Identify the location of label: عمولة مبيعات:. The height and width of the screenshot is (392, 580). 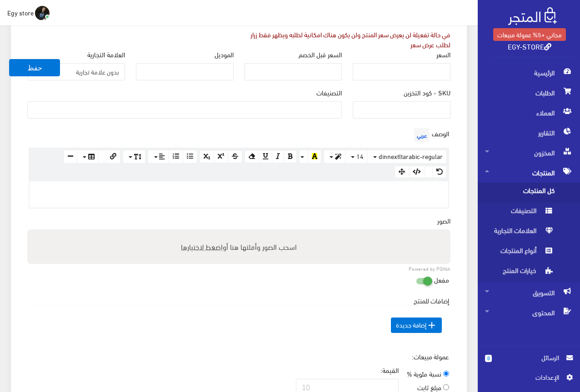
(431, 357).